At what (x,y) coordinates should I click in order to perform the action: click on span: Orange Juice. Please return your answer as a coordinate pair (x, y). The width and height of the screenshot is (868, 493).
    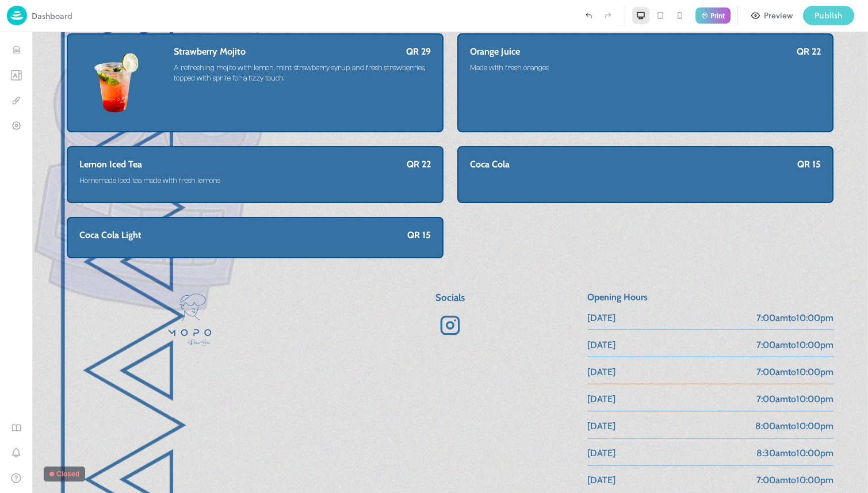
    Looking at the image, I should click on (462, 20).